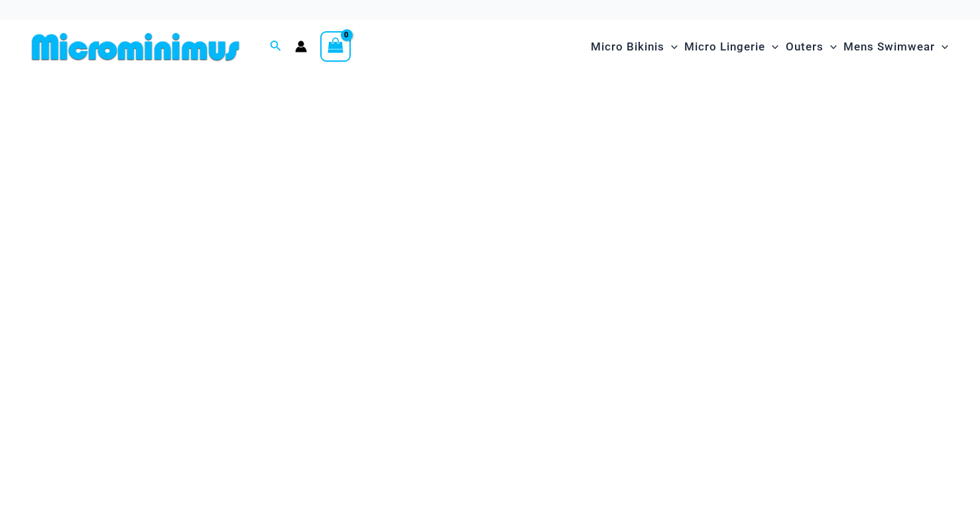 This screenshot has width=980, height=506. What do you see at coordinates (634, 47) in the screenshot?
I see `a: Micro BikinisMenu ToggleMenu Toggle` at bounding box center [634, 47].